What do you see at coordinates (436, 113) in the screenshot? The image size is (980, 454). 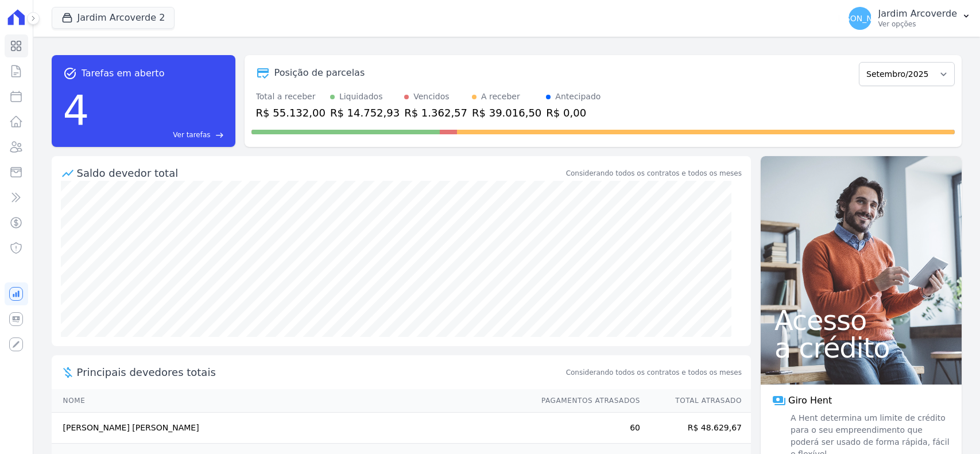 I see `div: R$ 1.362,57` at bounding box center [436, 113].